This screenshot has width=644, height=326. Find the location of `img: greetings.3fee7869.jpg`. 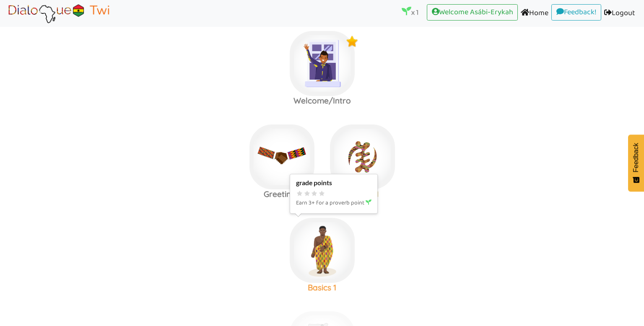

img: greetings.3fee7869.jpg is located at coordinates (282, 157).